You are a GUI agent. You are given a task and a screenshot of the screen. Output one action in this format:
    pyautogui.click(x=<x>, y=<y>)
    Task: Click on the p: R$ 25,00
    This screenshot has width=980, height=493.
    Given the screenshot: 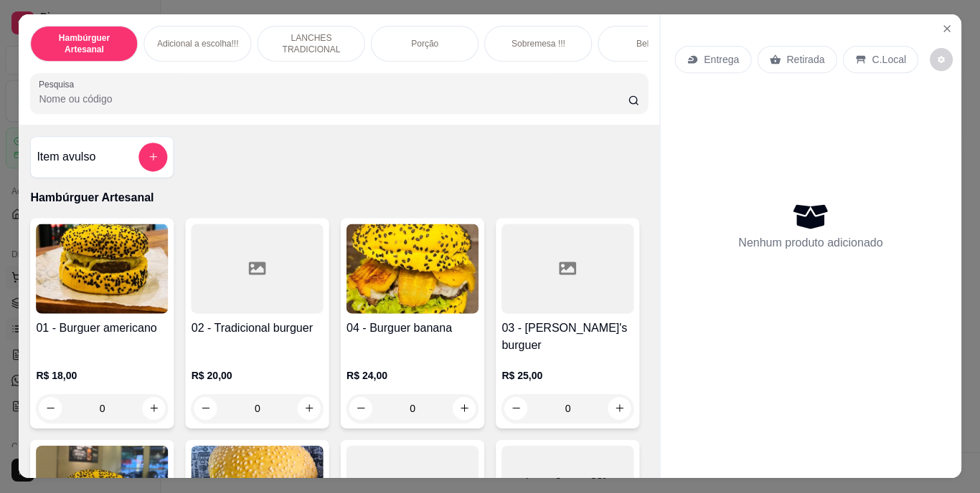 What is the action you would take?
    pyautogui.click(x=567, y=376)
    